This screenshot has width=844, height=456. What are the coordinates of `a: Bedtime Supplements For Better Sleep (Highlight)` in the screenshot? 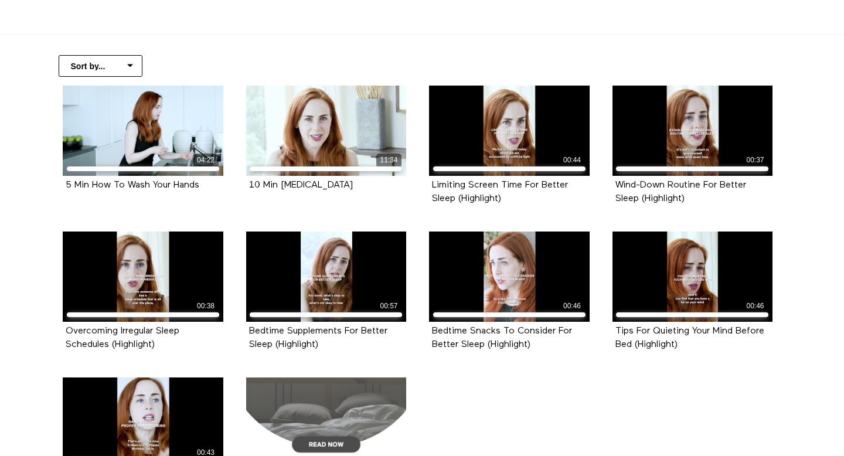 It's located at (318, 338).